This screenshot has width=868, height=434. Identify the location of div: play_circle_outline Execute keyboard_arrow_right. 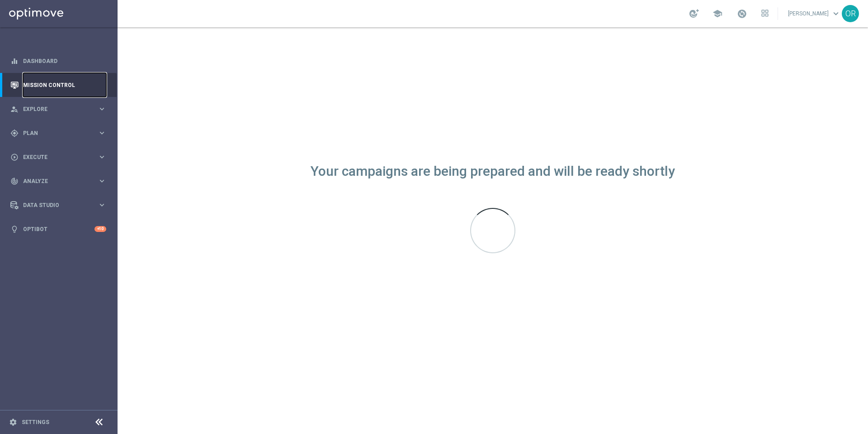
(58, 157).